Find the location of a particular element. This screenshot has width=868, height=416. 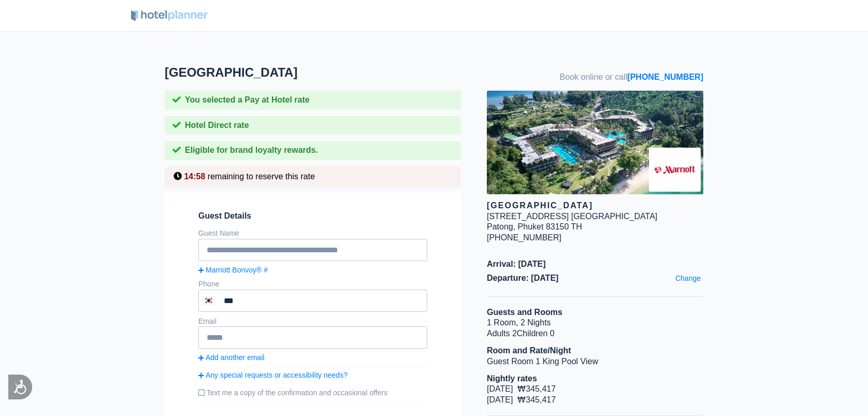

div: Eligible for brand loyalty rewards. is located at coordinates (313, 150).